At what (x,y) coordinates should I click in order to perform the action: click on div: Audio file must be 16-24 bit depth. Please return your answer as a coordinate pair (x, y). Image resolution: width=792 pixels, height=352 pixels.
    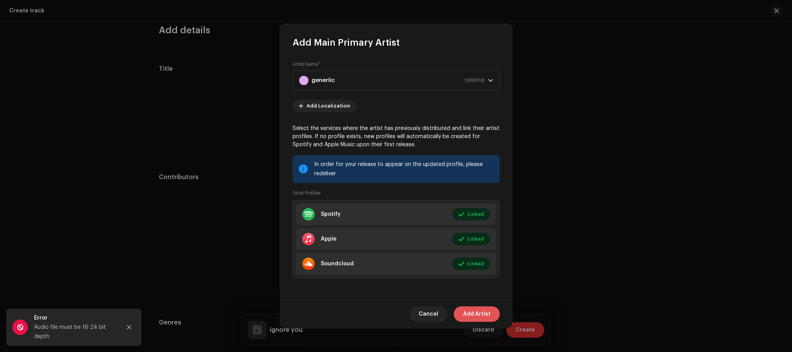
    Looking at the image, I should click on (75, 332).